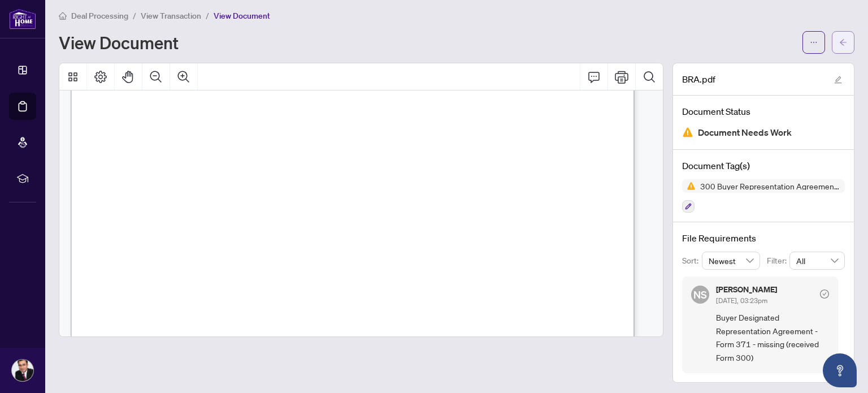 The image size is (868, 393). I want to click on span: ellipsis, so click(813, 43).